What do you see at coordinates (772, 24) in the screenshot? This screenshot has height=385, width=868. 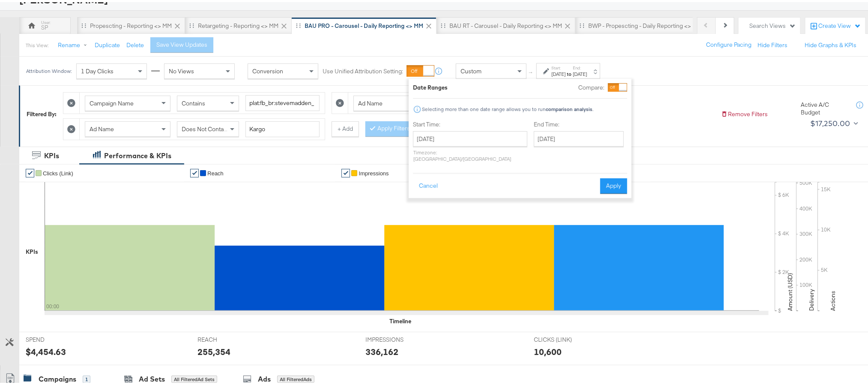 I see `div: Search Views` at bounding box center [772, 24].